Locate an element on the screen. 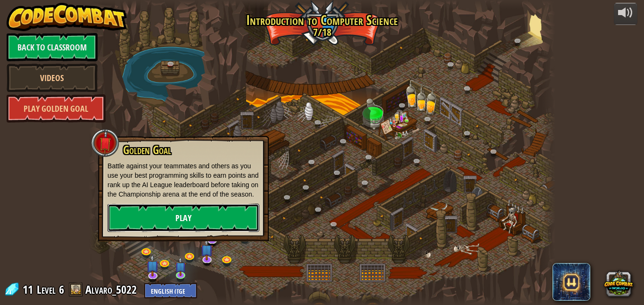  a: Play Golden Goal is located at coordinates (56, 109).